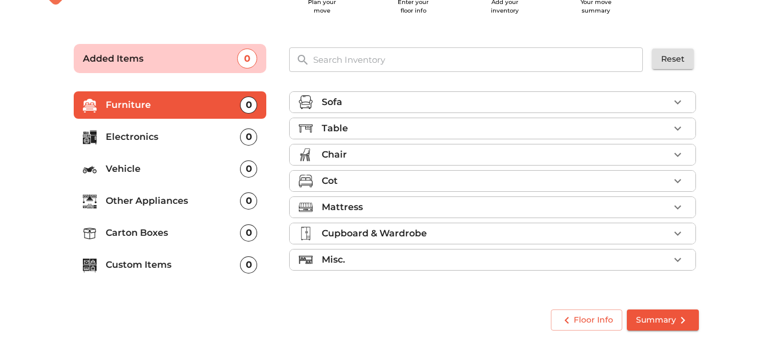 The height and width of the screenshot is (342, 772). I want to click on input: Search Inventory, so click(478, 59).